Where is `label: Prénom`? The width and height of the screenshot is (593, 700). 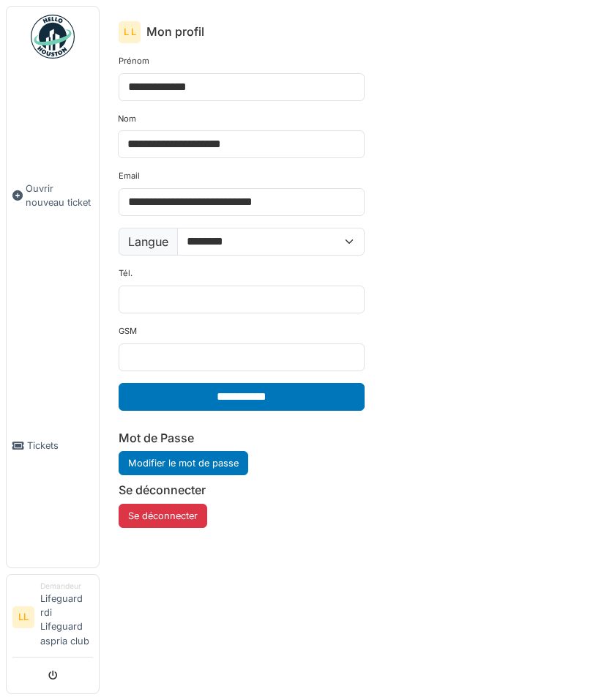
label: Prénom is located at coordinates (134, 61).